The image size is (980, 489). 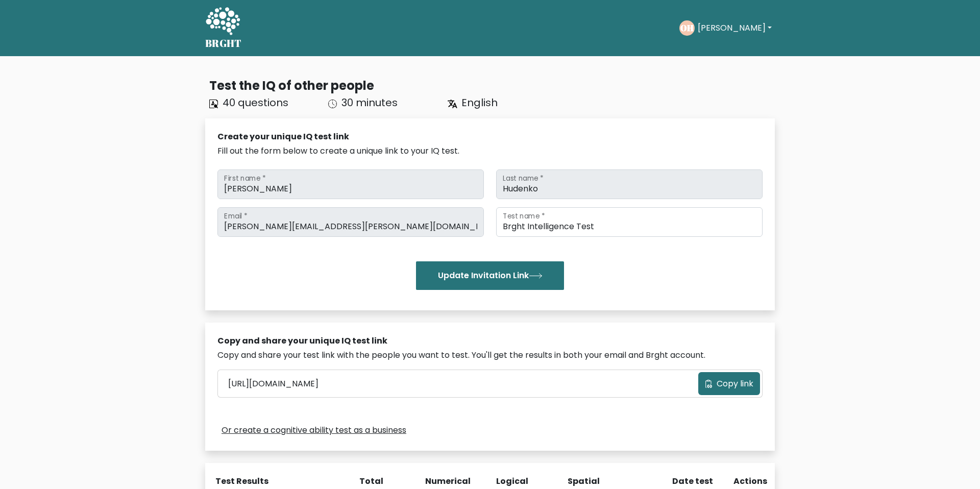 I want to click on div: Fill out the form below to create a unique link to your IQ test., so click(x=490, y=151).